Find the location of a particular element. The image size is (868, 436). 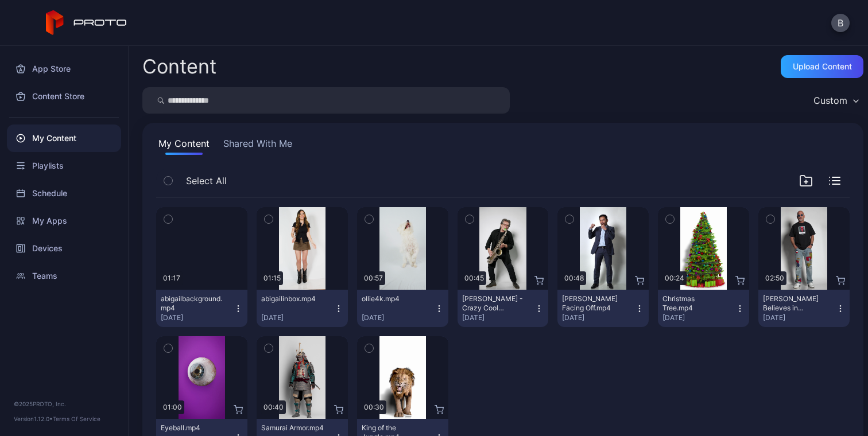

div: Samurai Armor.mp4 is located at coordinates (293, 428).